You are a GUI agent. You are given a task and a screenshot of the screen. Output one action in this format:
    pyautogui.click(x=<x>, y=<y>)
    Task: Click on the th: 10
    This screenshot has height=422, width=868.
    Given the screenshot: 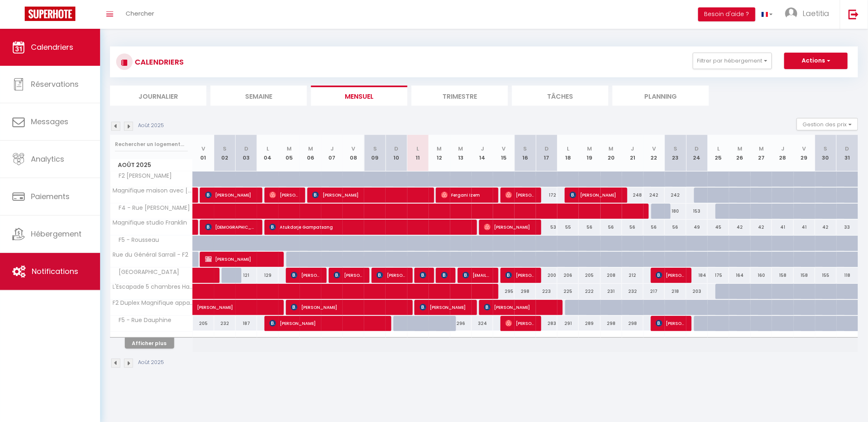 What is the action you would take?
    pyautogui.click(x=396, y=153)
    